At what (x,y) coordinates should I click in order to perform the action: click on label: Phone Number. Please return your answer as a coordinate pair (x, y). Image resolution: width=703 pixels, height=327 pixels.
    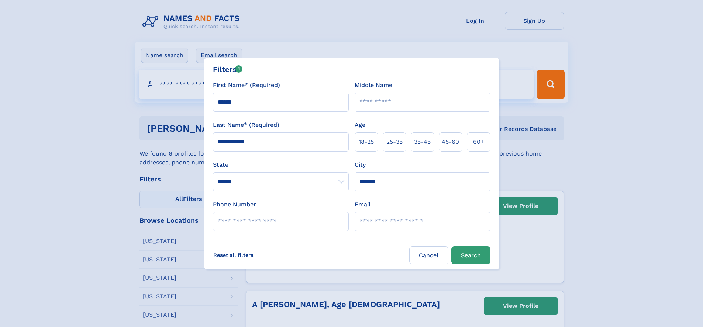
    Looking at the image, I should click on (234, 205).